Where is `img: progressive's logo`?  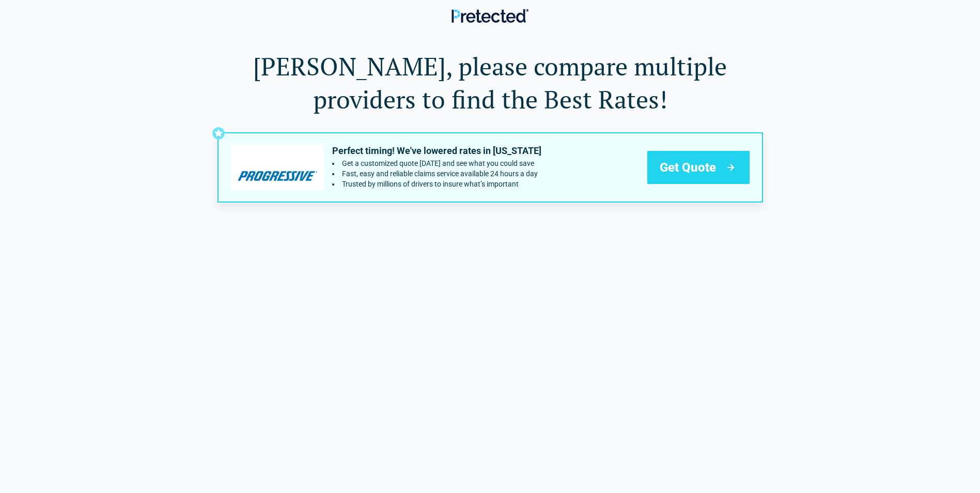
img: progressive's logo is located at coordinates (278, 167).